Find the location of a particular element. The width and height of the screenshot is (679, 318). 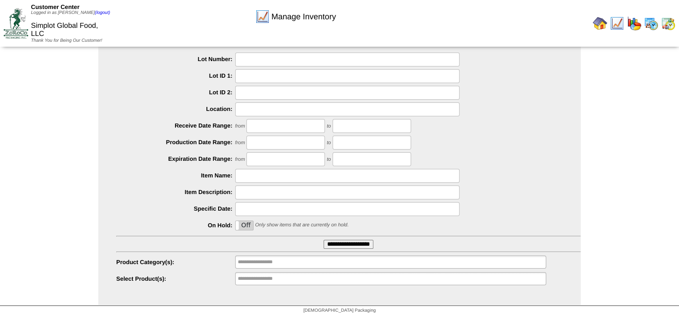

img: calendarinout.gif is located at coordinates (668, 23).